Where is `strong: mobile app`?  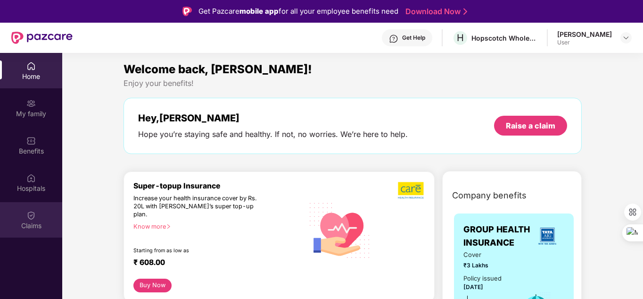
strong: mobile app is located at coordinates (259, 11).